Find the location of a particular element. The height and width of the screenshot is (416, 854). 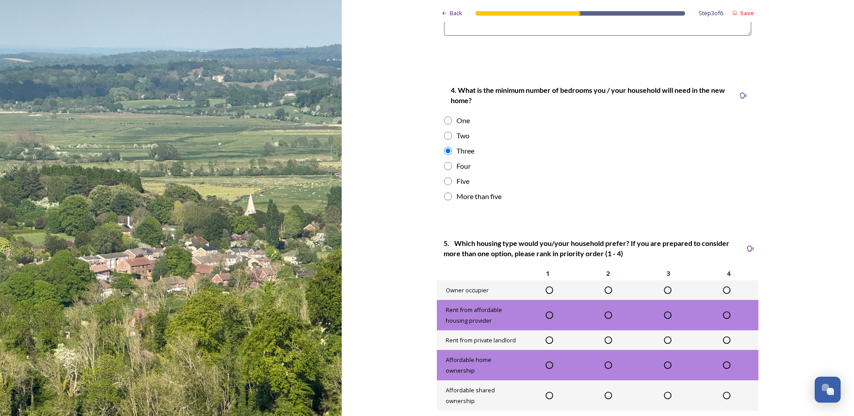

span: 3 is located at coordinates (668, 274).